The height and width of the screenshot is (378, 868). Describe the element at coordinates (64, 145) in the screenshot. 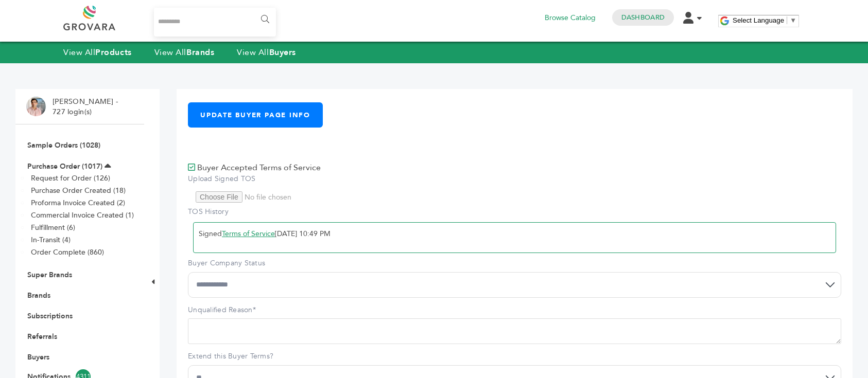

I see `a: Sample Orders (1028)` at that location.